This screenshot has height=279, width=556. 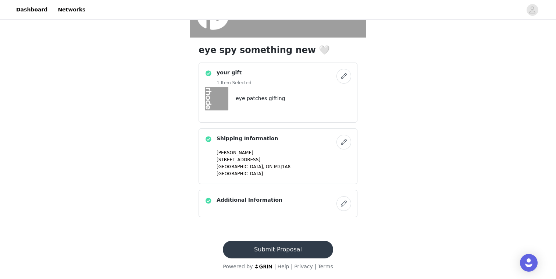 I want to click on img: logo, so click(x=264, y=266).